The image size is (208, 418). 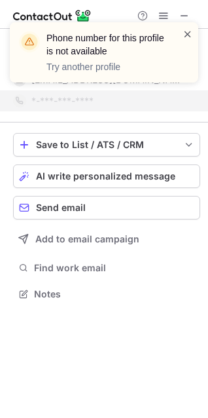 I want to click on button: Add to email campaign, so click(x=107, y=239).